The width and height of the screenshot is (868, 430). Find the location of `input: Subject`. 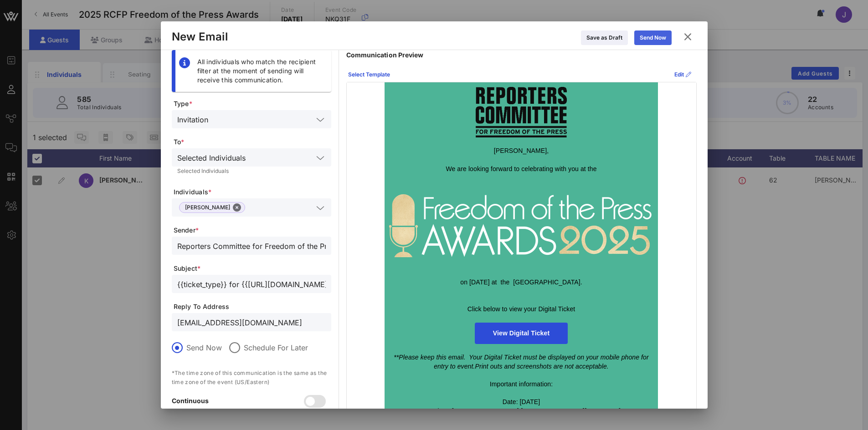

input: Subject is located at coordinates (252, 284).